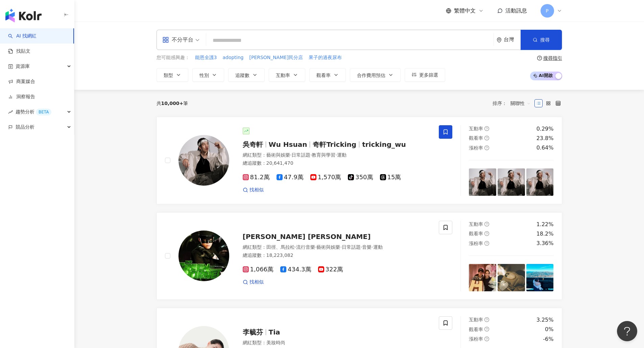 The width and height of the screenshot is (644, 348). What do you see at coordinates (22, 36) in the screenshot?
I see `a: searchAI 找網紅` at bounding box center [22, 36].